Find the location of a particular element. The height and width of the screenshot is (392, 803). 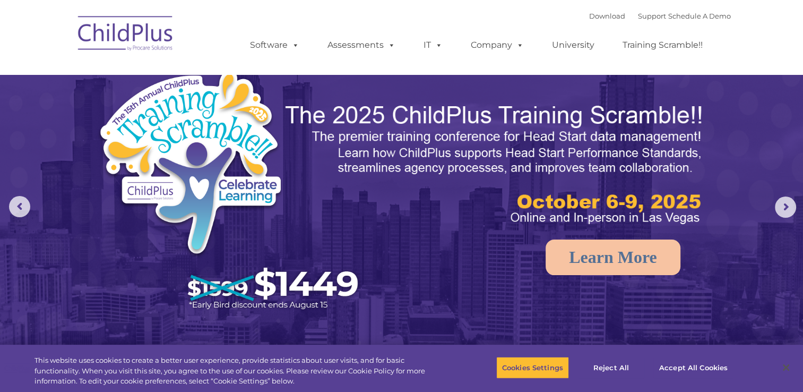

button: Close is located at coordinates (786, 367).